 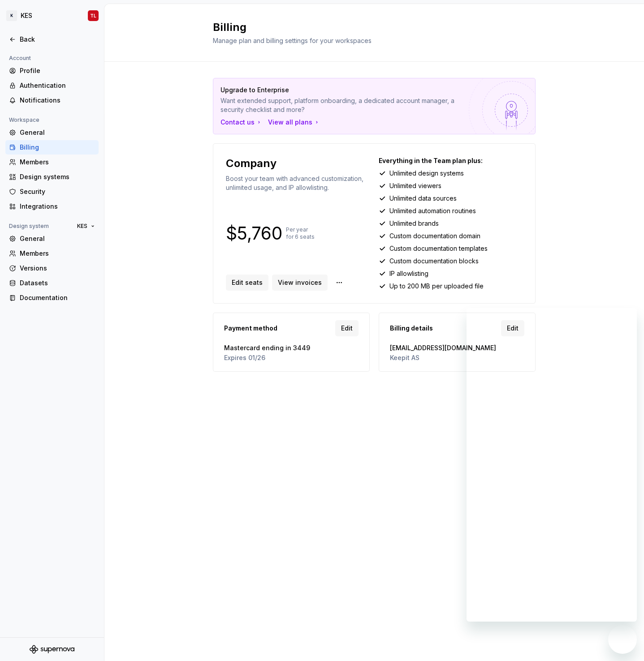 What do you see at coordinates (29, 226) in the screenshot?
I see `div: Design system` at bounding box center [29, 226].